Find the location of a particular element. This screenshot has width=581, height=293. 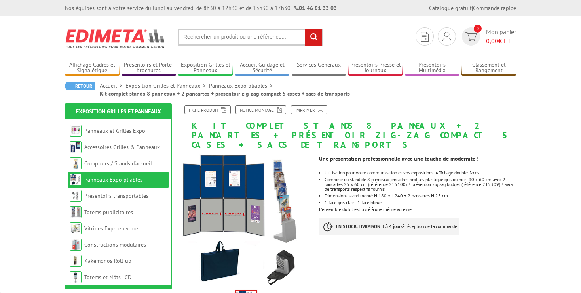

a: Totems et Mâts LCD is located at coordinates (108, 277).